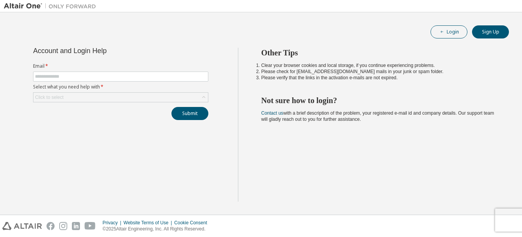 This screenshot has width=522, height=237. What do you see at coordinates (113, 223) in the screenshot?
I see `div: Privacy` at bounding box center [113, 223].